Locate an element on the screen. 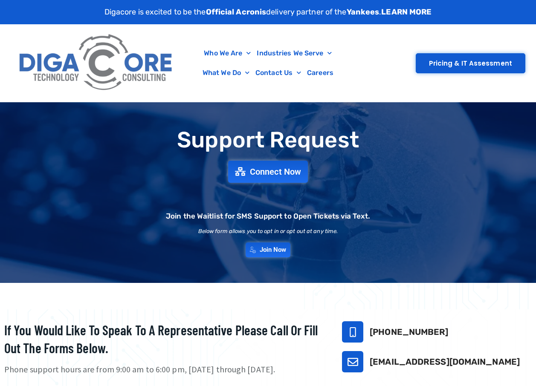 Image resolution: width=536 pixels, height=386 pixels. a: 732-646-5725 is located at coordinates (352, 332).